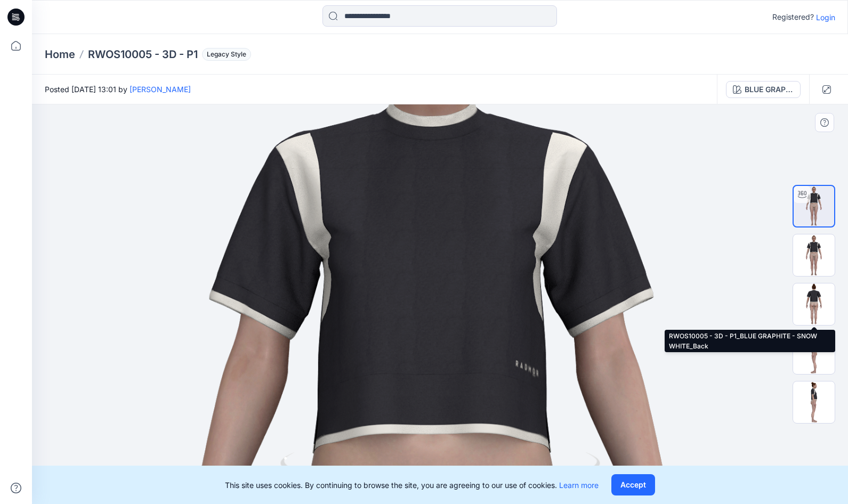  I want to click on img: RWOS10005 - 3D - P1_BLUE GRAPHITE - SNOW WHITE - FRONT, so click(814, 255).